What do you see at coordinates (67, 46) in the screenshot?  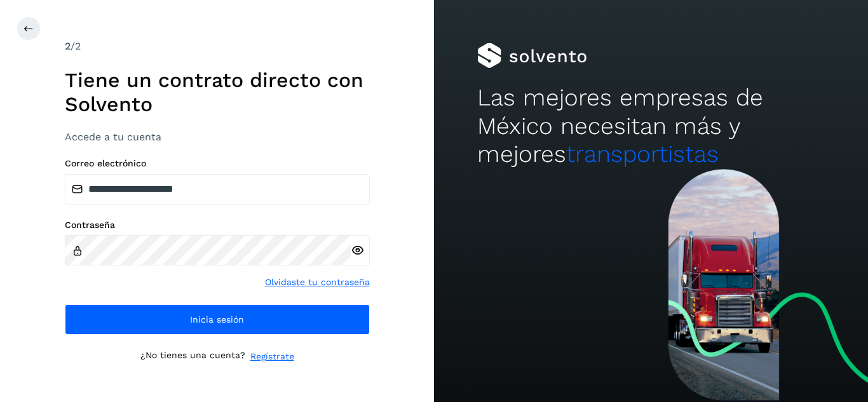 I see `span: 2` at bounding box center [67, 46].